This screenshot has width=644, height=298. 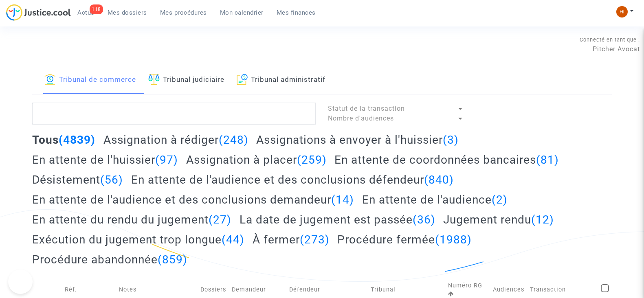 What do you see at coordinates (342, 199) in the screenshot?
I see `span: (14)` at bounding box center [342, 199].